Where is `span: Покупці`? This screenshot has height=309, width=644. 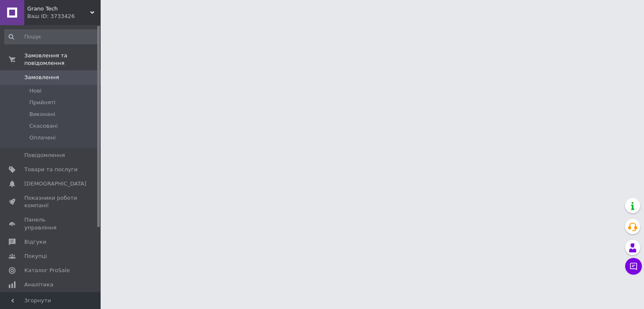 span: Покупці is located at coordinates (36, 256).